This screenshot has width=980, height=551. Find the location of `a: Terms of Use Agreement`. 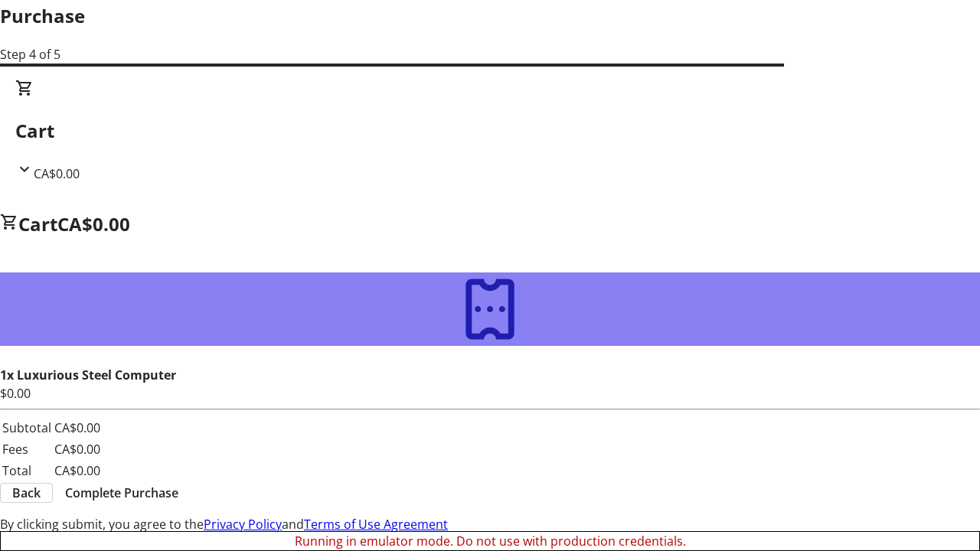

a: Terms of Use Agreement is located at coordinates (376, 524).